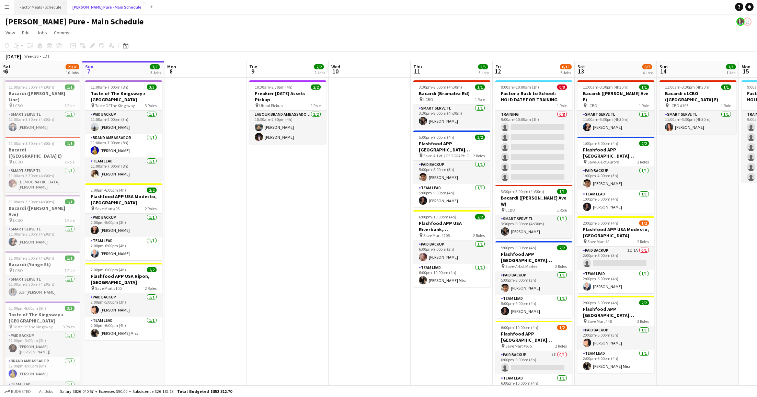 The height and width of the screenshot is (397, 757). I want to click on a: Comms, so click(61, 33).